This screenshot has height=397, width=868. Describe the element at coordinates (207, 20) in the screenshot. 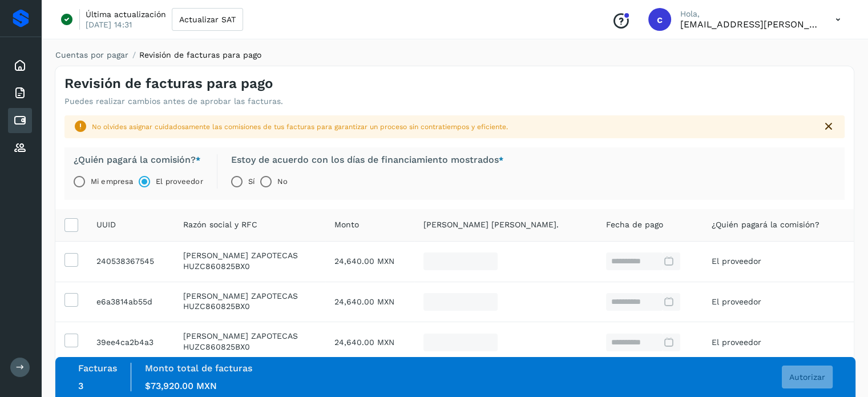

I see `button: Actualizar SAT` at that location.